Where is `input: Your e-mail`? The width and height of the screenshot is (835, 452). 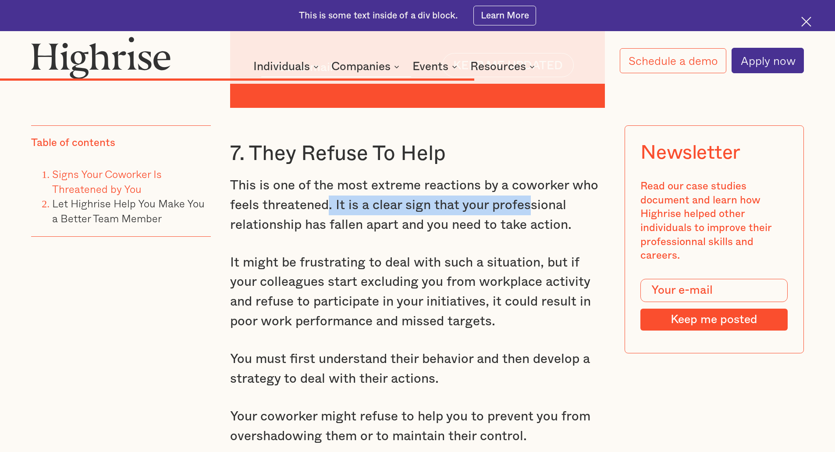
input: Your e-mail is located at coordinates (714, 290).